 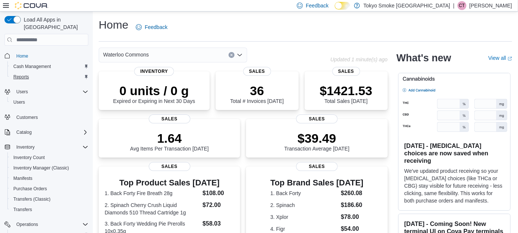 I want to click on span: Purchase Orders, so click(x=30, y=189).